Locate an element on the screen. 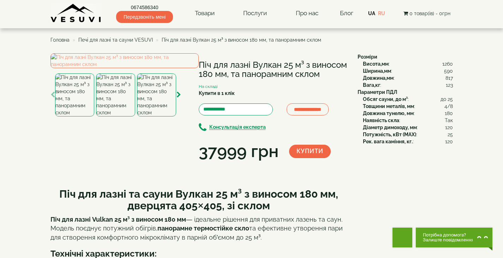 The image size is (503, 258). span: Головна is located at coordinates (60, 40).